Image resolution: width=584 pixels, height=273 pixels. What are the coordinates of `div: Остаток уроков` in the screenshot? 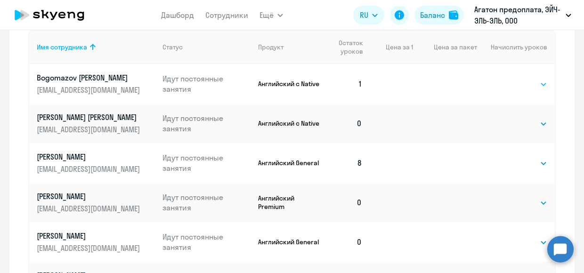 It's located at (349, 47).